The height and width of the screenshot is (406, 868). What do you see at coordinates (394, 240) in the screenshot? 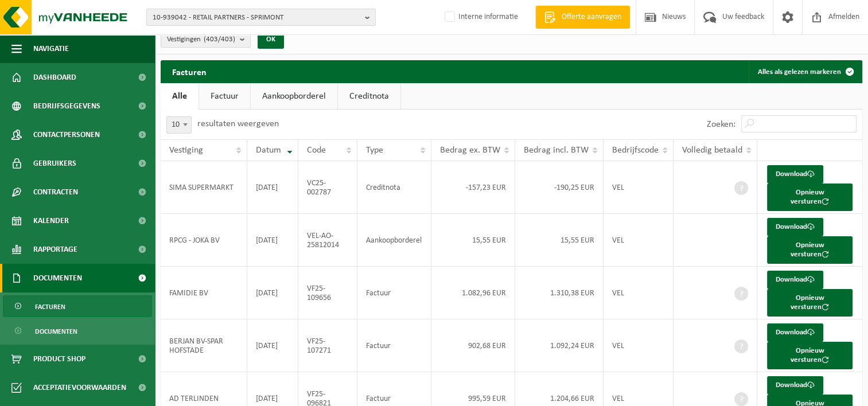
I see `td: Aankoopborderel` at bounding box center [394, 240].